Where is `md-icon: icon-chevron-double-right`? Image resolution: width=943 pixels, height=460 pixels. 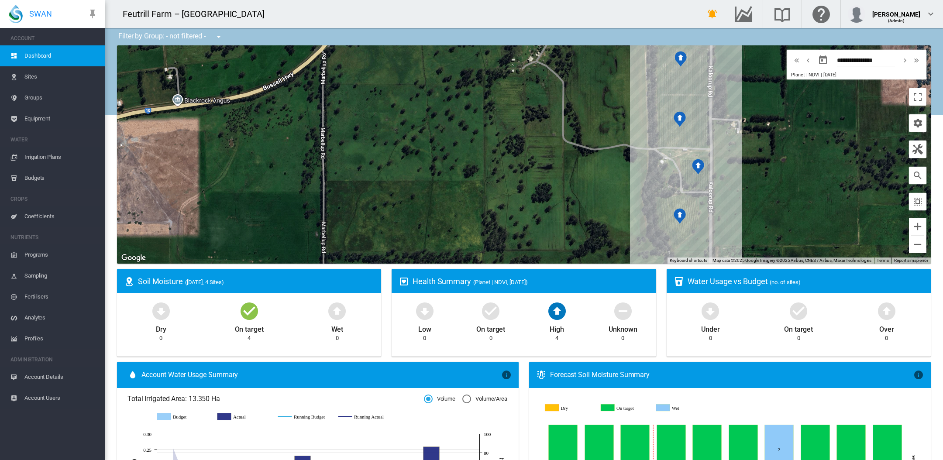
md-icon: icon-chevron-double-right is located at coordinates (916, 60).